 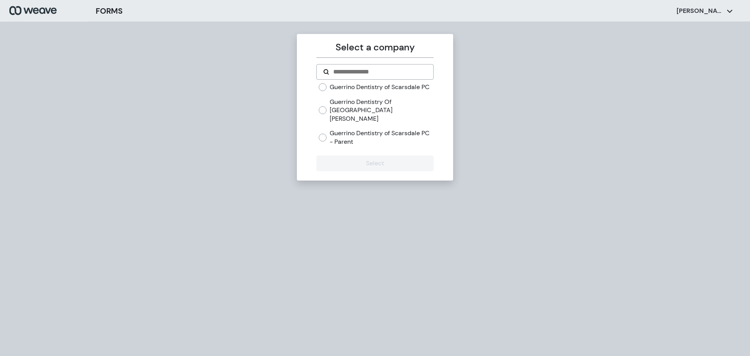 I want to click on label: Guerrino Dentistry of Scarsdale PC - Parent, so click(x=381, y=137).